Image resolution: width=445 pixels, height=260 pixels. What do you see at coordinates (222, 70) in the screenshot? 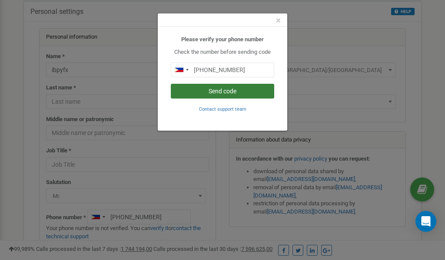
I see `input: 0905 123 4567` at bounding box center [222, 70].